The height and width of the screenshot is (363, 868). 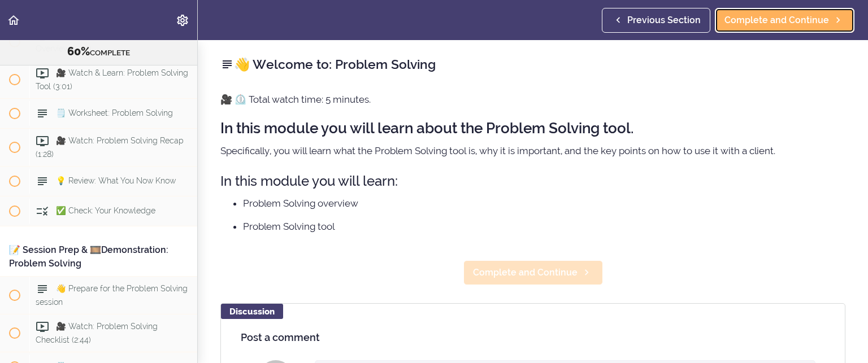 What do you see at coordinates (533, 151) in the screenshot?
I see `p: Specifically, you will learn what the Problem Solving tool is, why it is important, and the key p...` at bounding box center [533, 151].